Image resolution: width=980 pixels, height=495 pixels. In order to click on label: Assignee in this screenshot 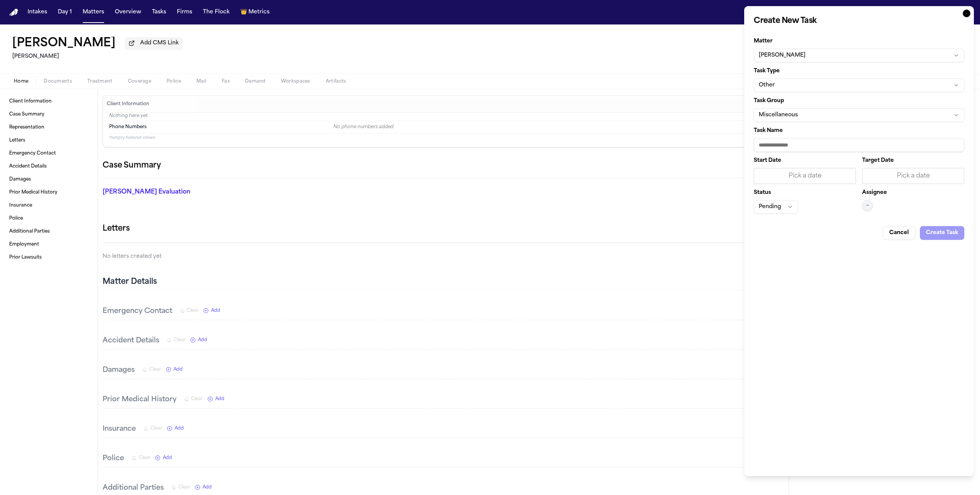, I will do `click(874, 193)`.